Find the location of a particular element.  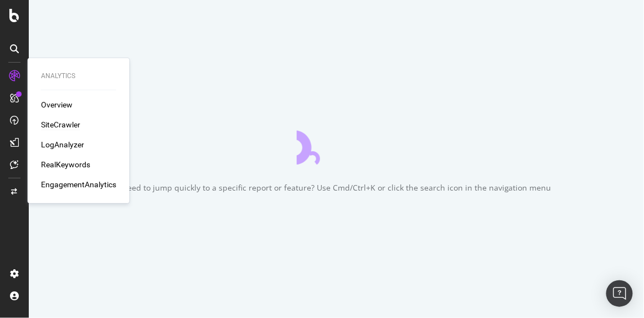

div: Overview is located at coordinates (57, 105).